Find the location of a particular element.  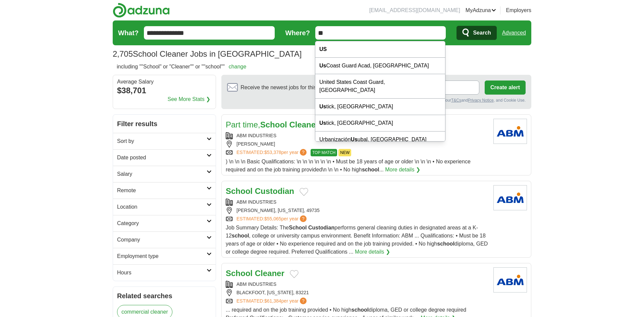

a: Employment type is located at coordinates (164, 256).